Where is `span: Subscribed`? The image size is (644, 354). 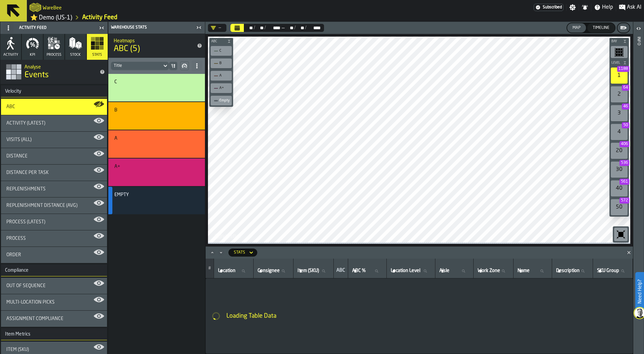 span: Subscribed is located at coordinates (552, 7).